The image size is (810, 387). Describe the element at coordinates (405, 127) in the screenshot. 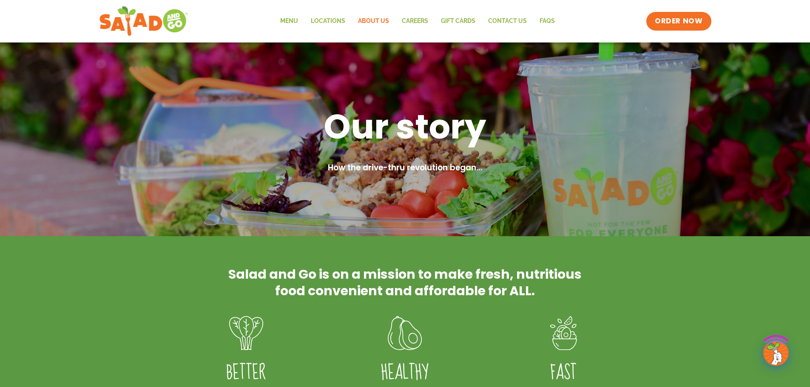

I see `h1: Our story` at that location.